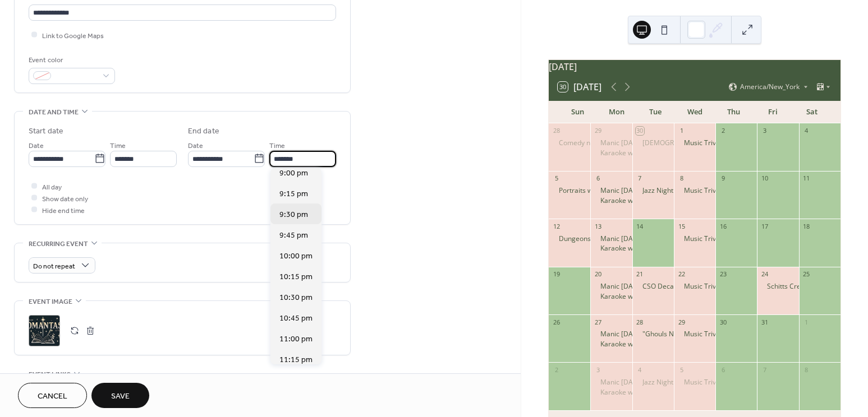 The height and width of the screenshot is (417, 868). What do you see at coordinates (640, 369) in the screenshot?
I see `div: 4` at bounding box center [640, 369].